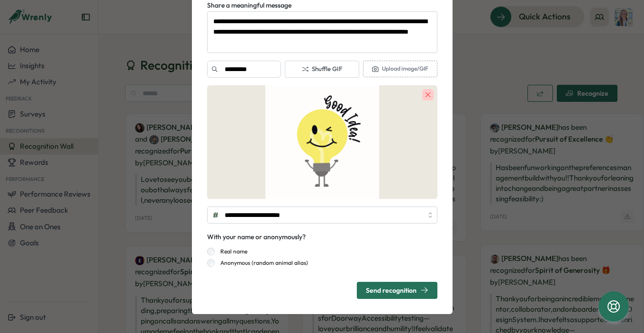  Describe the element at coordinates (261, 263) in the screenshot. I see `label: Anonymous (random animal alias)` at that location.